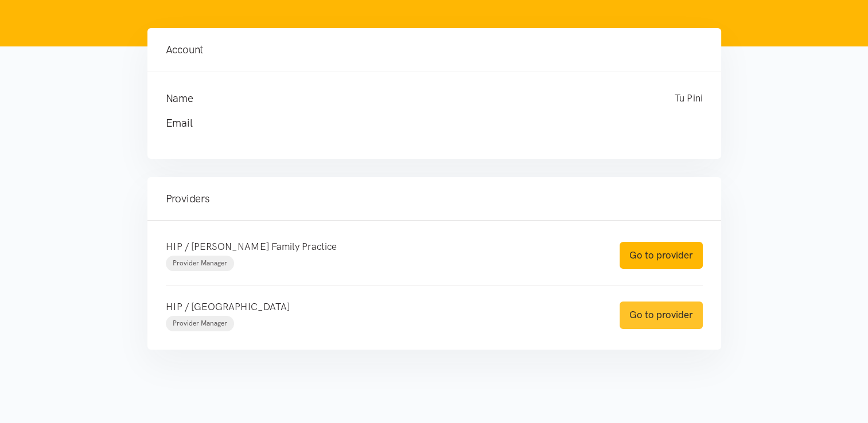 The width and height of the screenshot is (868, 423). What do you see at coordinates (688, 98) in the screenshot?
I see `div: Tu Pini` at bounding box center [688, 98].